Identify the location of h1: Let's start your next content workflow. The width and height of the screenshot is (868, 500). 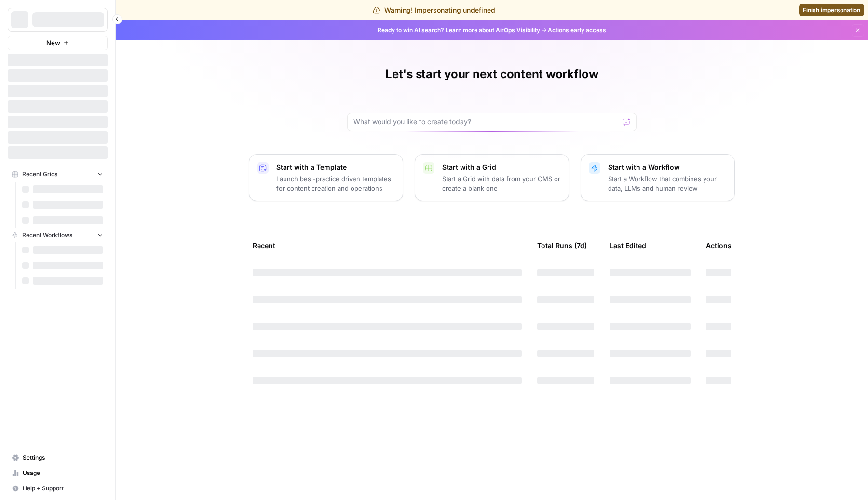
(492, 74).